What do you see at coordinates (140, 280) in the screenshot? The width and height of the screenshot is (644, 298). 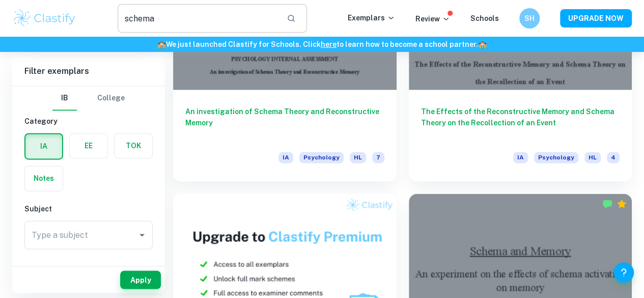 I see `button: Apply` at bounding box center [140, 280].